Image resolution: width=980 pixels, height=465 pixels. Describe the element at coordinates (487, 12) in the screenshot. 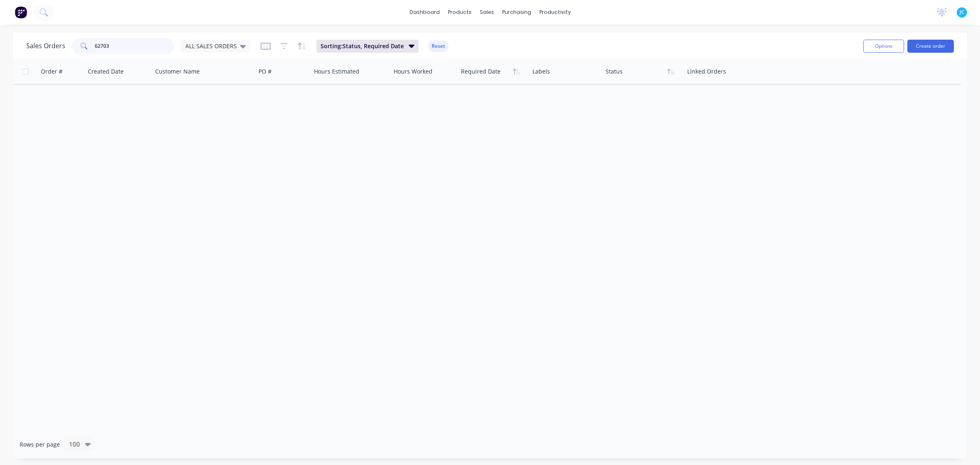

I see `div: sales` at that location.